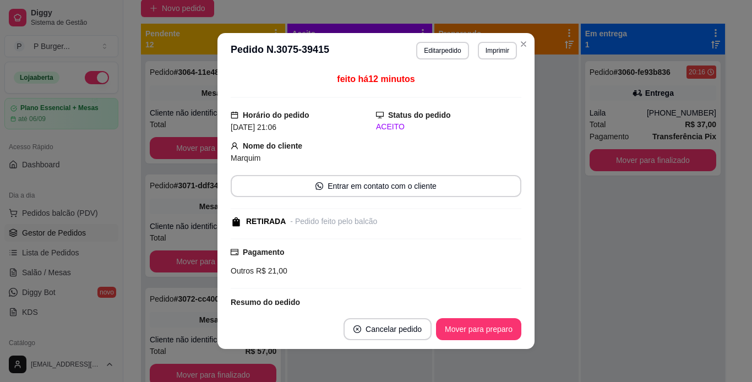 This screenshot has height=382, width=752. What do you see at coordinates (263, 252) in the screenshot?
I see `strong: Pagamento` at bounding box center [263, 252].